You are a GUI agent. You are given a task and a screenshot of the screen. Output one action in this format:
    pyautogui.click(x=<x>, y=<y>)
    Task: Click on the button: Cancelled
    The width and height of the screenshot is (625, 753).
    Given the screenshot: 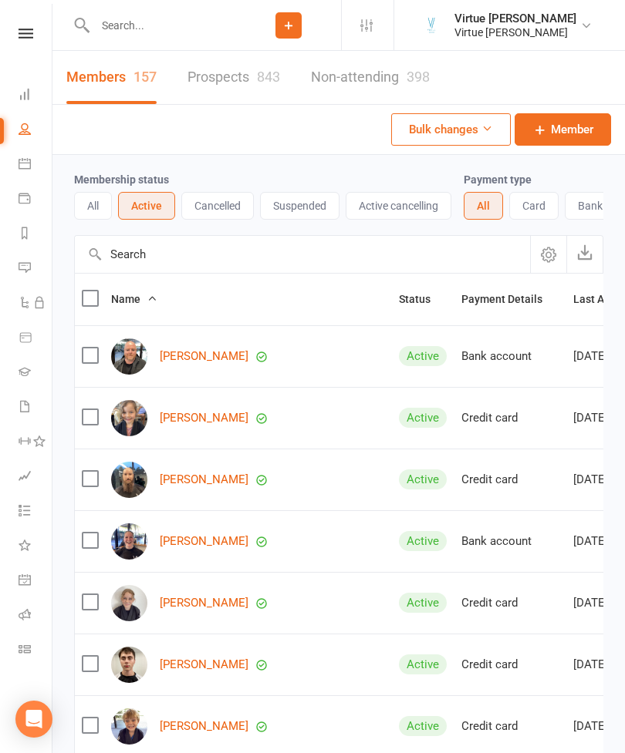 What is the action you would take?
    pyautogui.click(x=217, y=206)
    